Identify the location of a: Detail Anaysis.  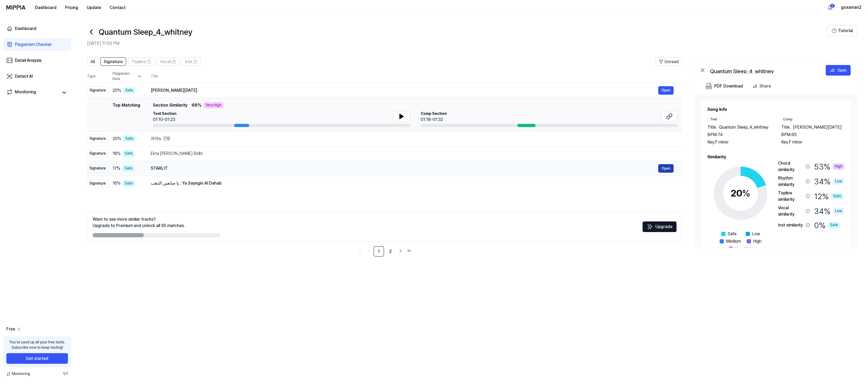
(37, 60).